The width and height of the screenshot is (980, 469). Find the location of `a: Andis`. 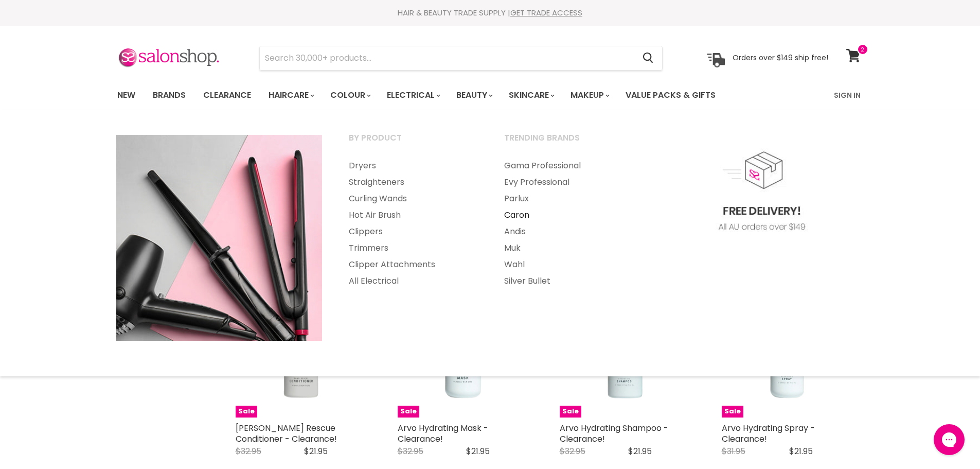

a: Andis is located at coordinates (568, 231).